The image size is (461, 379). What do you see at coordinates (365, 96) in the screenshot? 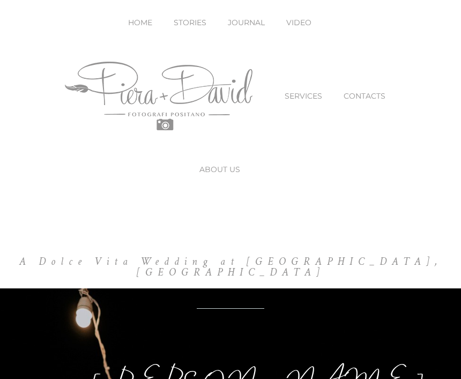
I see `a: CONTACTS` at bounding box center [365, 96].